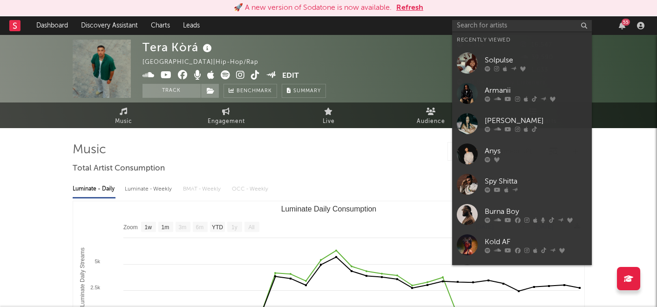 The width and height of the screenshot is (657, 307). Describe the element at coordinates (199, 227) in the screenshot. I see `text: 6m` at that location.